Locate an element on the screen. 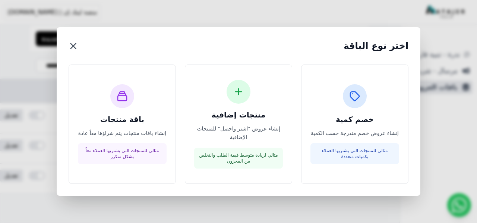  h3: باقة منتجات is located at coordinates (122, 119).